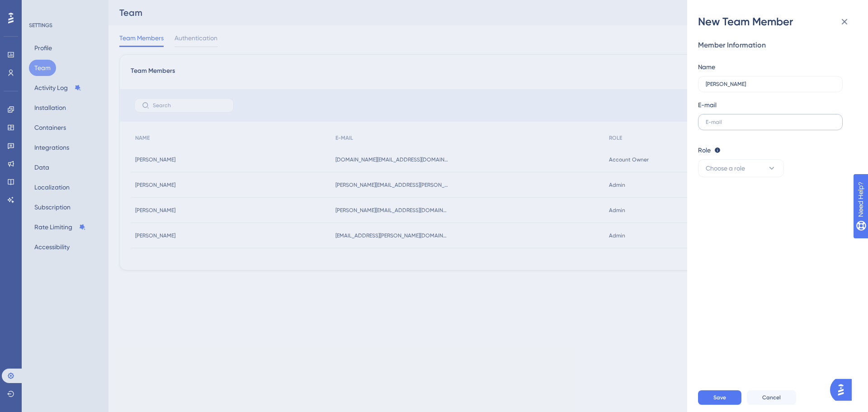 This screenshot has width=868, height=412. I want to click on input: Name, so click(770, 84).